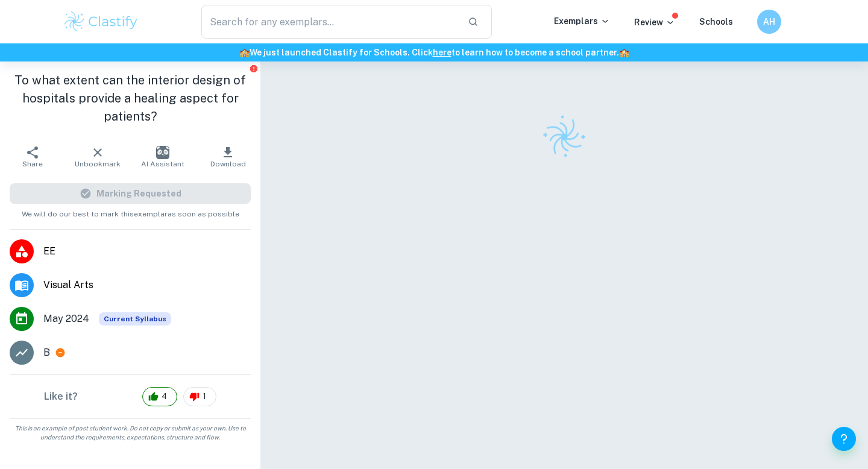  Describe the element at coordinates (160, 396) in the screenshot. I see `div: 4` at that location.